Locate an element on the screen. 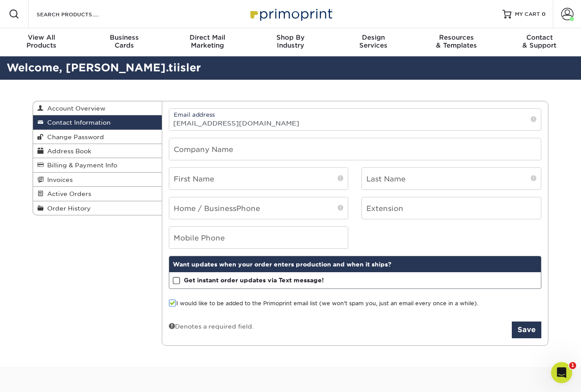 The image size is (581, 392). a: Billing & Payment Info is located at coordinates (97, 165).